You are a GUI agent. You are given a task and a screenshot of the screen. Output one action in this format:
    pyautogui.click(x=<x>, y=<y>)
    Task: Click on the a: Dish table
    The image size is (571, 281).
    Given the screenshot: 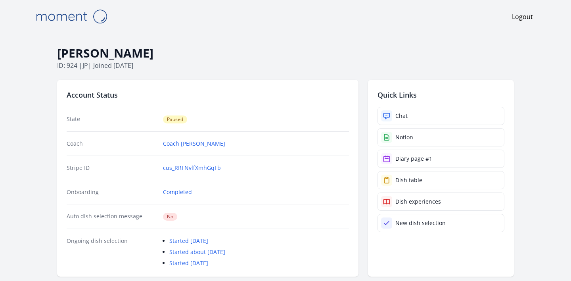 What is the action you would take?
    pyautogui.click(x=441, y=180)
    